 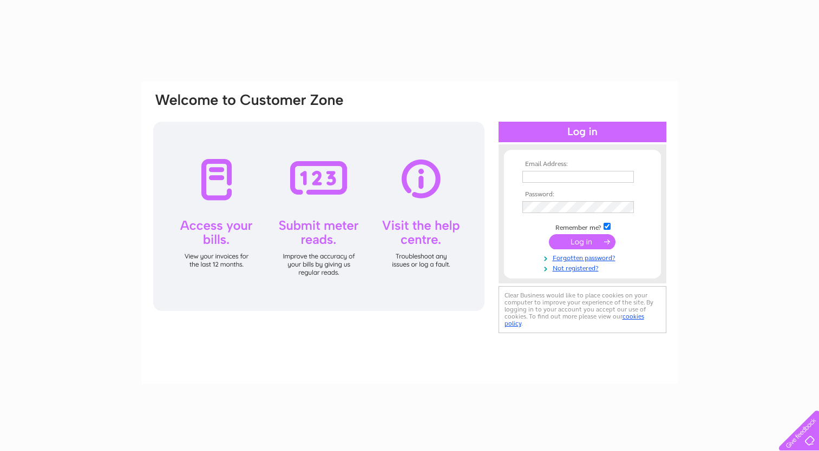 What do you see at coordinates (582, 195) in the screenshot?
I see `th: Password:` at bounding box center [582, 195].